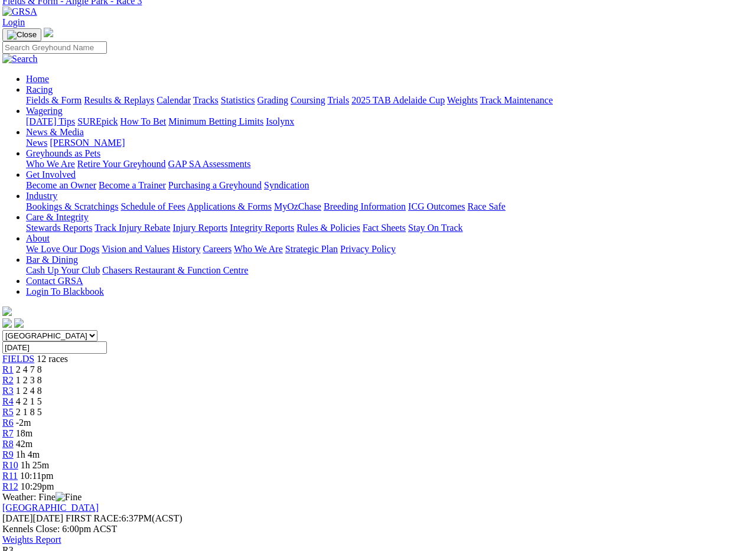 This screenshot has width=756, height=551. I want to click on a: R6, so click(7, 422).